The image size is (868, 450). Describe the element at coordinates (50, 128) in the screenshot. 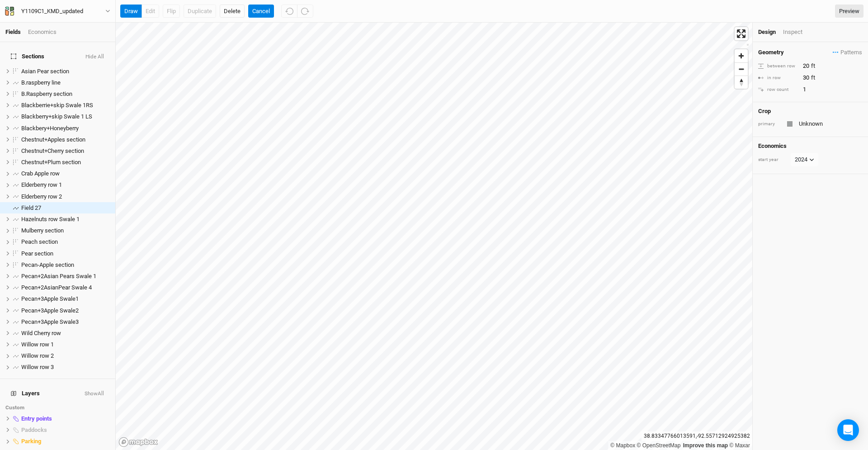

I see `span: Blackbery+Honeyberry` at that location.